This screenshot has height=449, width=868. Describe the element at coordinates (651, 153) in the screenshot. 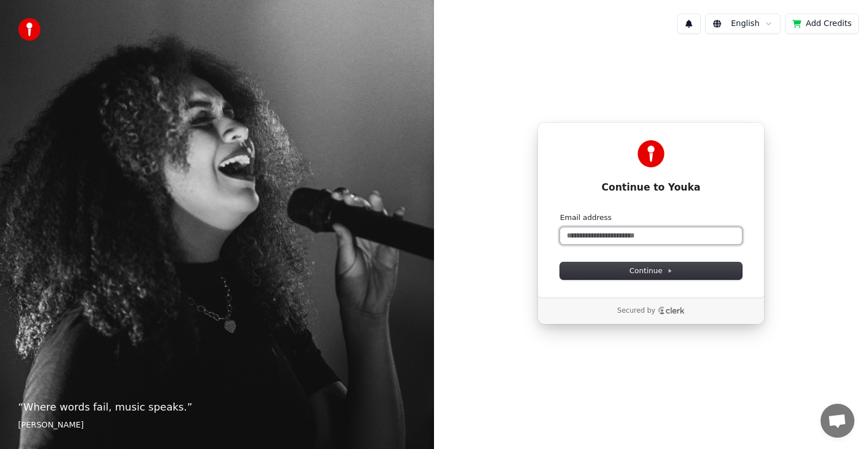

I see `img: Youka` at that location.